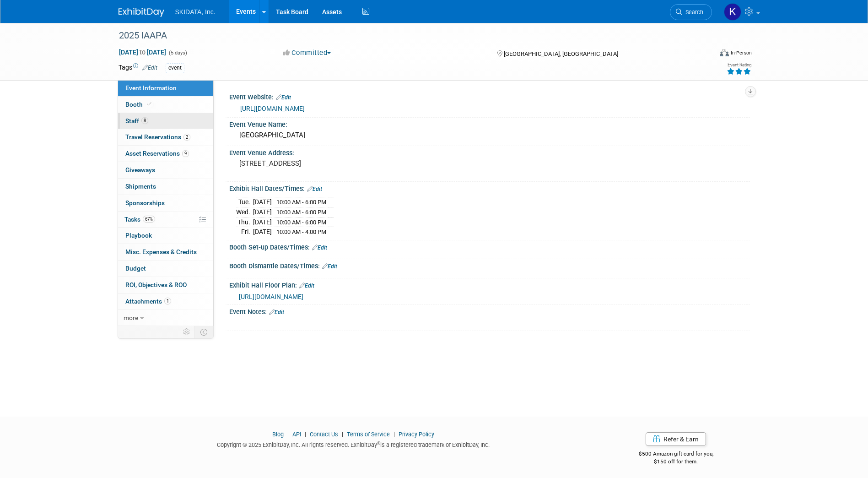 Image resolution: width=868 pixels, height=478 pixels. Describe the element at coordinates (137, 121) in the screenshot. I see `span: Staff` at that location.